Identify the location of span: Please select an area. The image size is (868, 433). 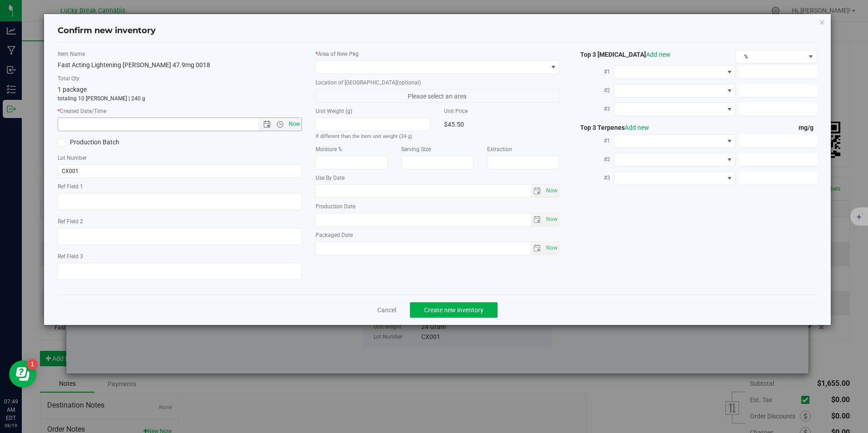
(437, 96).